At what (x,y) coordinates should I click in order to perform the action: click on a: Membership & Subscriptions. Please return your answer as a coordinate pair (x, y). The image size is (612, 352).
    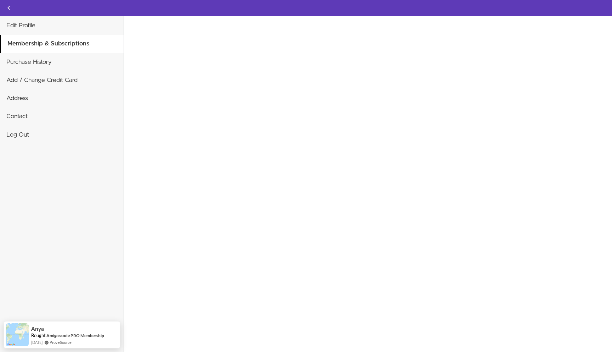
    Looking at the image, I should click on (62, 44).